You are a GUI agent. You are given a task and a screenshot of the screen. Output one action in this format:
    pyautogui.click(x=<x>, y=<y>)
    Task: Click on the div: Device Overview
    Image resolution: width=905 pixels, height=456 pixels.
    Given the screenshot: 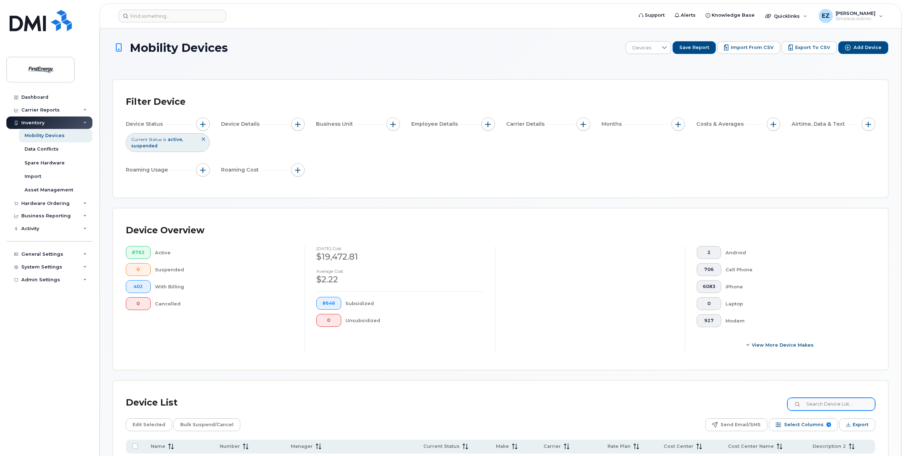 What is the action you would take?
    pyautogui.click(x=165, y=231)
    